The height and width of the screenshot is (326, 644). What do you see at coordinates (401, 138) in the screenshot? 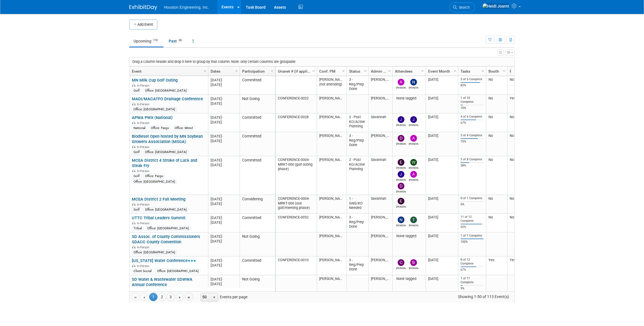
I see `img: Drew Kessler` at bounding box center [401, 138].